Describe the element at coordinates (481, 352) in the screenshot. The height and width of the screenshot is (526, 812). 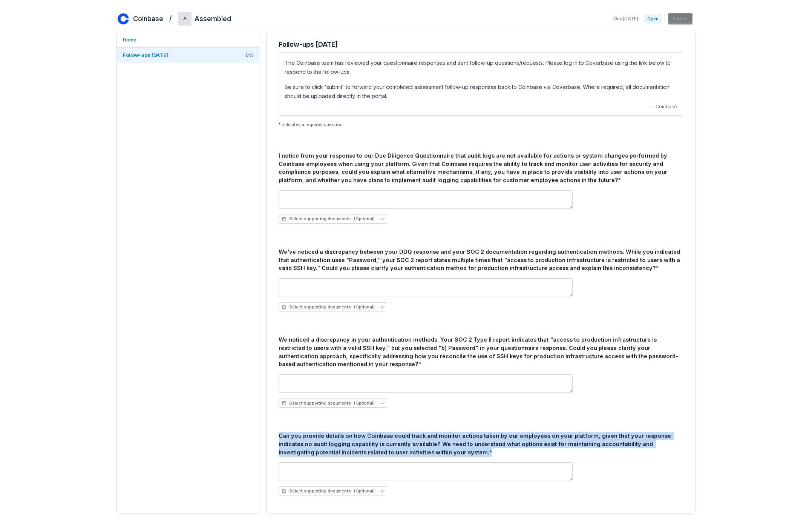
I see `div: We noticed a discrepancy in your authentication methods. Your SOC 2 Type II report indicates that...` at that location.